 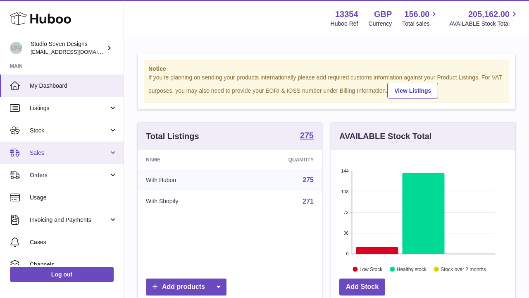 I want to click on span: Invoicing and Payments, so click(x=69, y=219).